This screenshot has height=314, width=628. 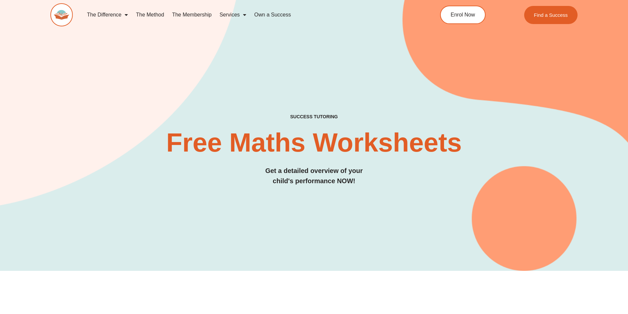 What do you see at coordinates (233, 15) in the screenshot?
I see `a: Services` at bounding box center [233, 15].